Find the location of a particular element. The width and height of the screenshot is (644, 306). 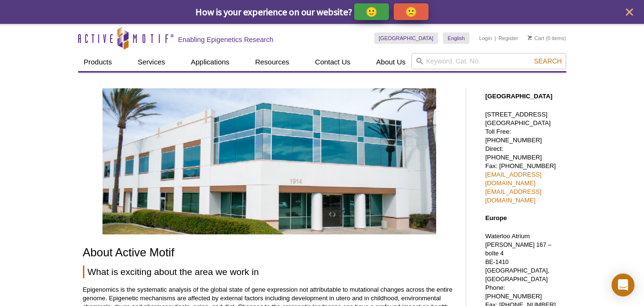

a: Products is located at coordinates (97, 62).